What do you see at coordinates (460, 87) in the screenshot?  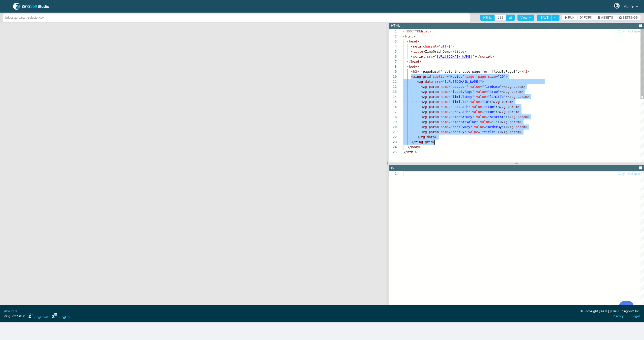 I see `span: "adapter"` at bounding box center [460, 87].